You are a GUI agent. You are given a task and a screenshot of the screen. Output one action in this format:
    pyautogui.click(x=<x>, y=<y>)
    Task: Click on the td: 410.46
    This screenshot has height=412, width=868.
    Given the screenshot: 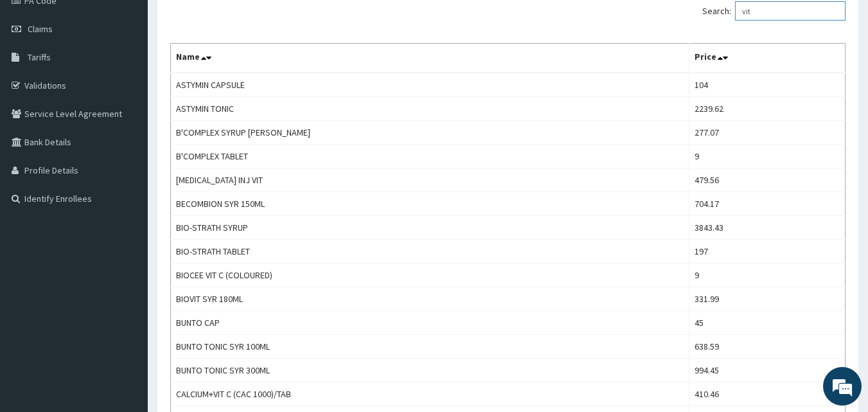 What is the action you would take?
    pyautogui.click(x=768, y=394)
    